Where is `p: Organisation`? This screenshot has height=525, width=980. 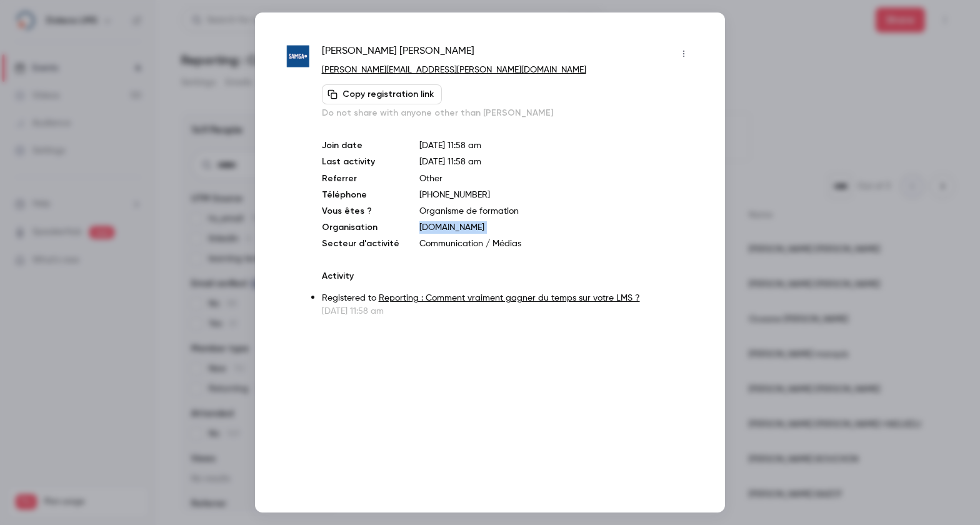 p: Organisation is located at coordinates (360, 228).